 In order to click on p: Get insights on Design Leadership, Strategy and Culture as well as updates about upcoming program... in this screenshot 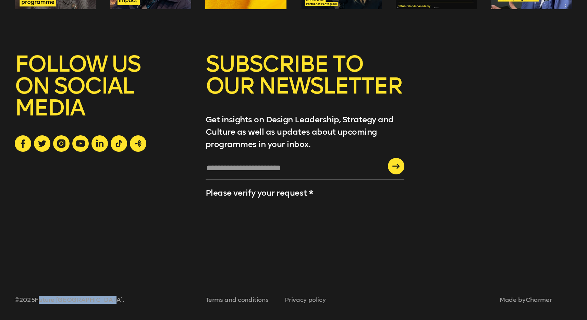, I will do `click(305, 132)`.